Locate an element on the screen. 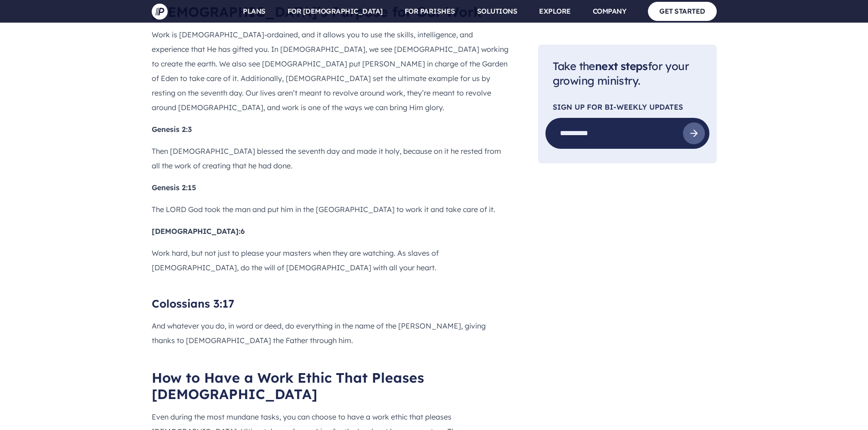 Image resolution: width=868 pixels, height=430 pixels. p: Sign Up For Bi-Weekly Updates is located at coordinates (628, 108).